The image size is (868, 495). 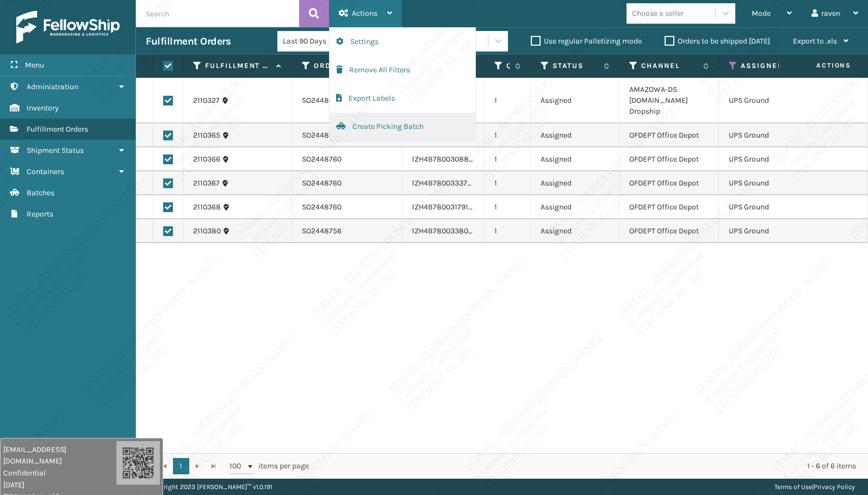 What do you see at coordinates (238, 66) in the screenshot?
I see `label: Fulfillment Order Id` at bounding box center [238, 66].